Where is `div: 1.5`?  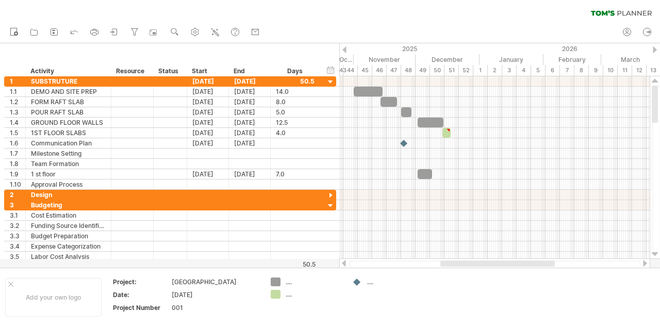 div: 1.5 is located at coordinates (18, 132).